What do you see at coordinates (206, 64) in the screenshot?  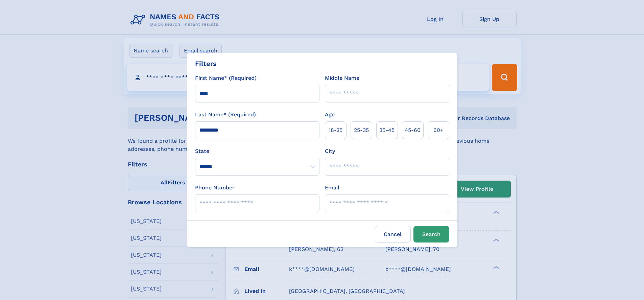 I see `div: Filters` at bounding box center [206, 64].